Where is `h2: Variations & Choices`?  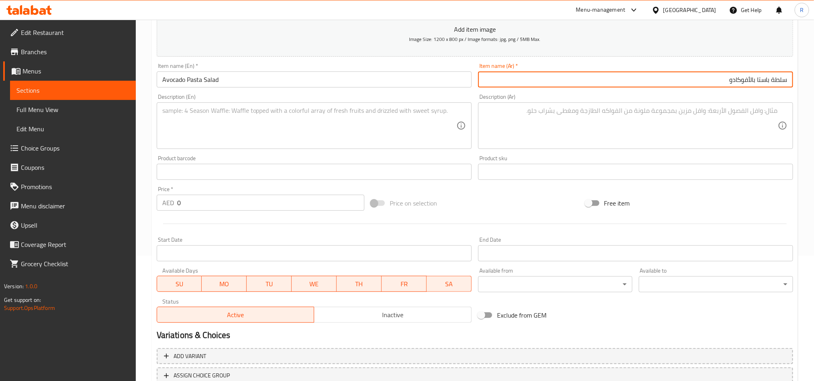
h2: Variations & Choices is located at coordinates (475, 335).